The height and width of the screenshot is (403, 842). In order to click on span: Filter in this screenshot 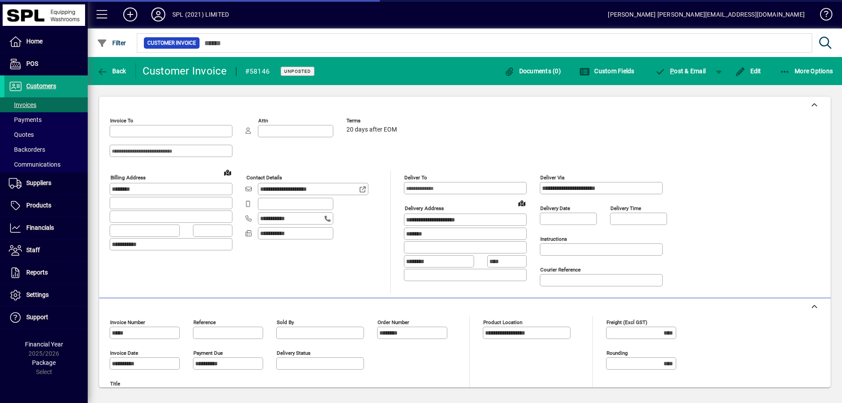, I will do `click(111, 43)`.